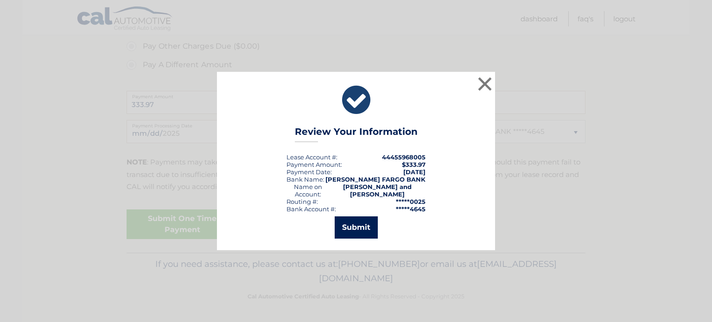 Image resolution: width=712 pixels, height=322 pixels. Describe the element at coordinates (311, 209) in the screenshot. I see `div: Bank Account #:` at that location.